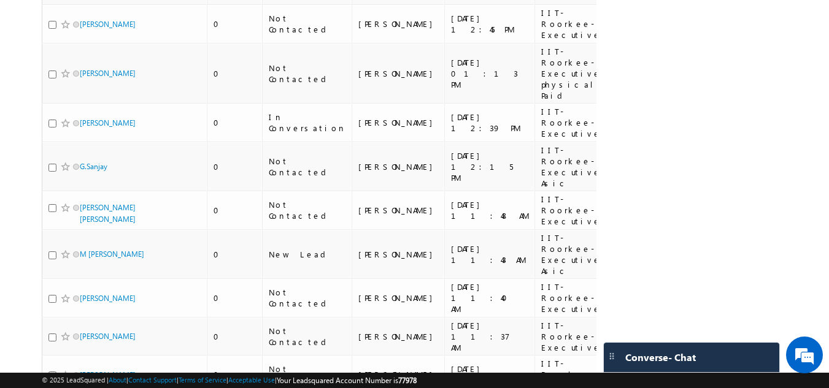 Image resolution: width=829 pixels, height=388 pixels. What do you see at coordinates (36, 72) in the screenshot?
I see `img: d_60004797649_company_0_60004797649` at bounding box center [36, 72].